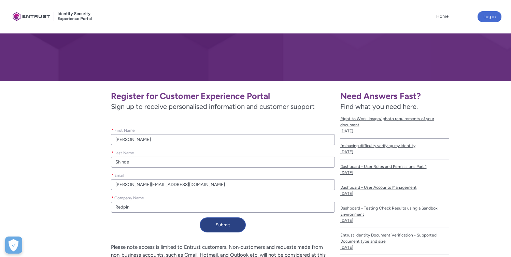 The height and width of the screenshot is (257, 511). Describe the element at coordinates (395, 238) in the screenshot. I see `span: Entrust Identity Document Verification - Supported Document type and size` at that location.